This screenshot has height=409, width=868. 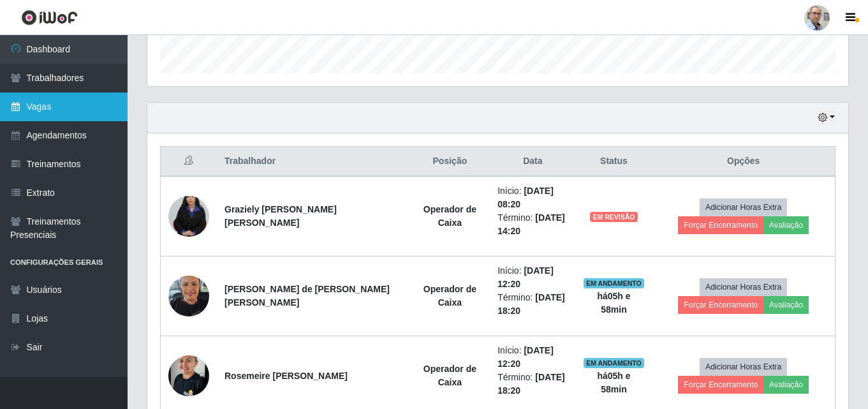 What do you see at coordinates (313, 161) in the screenshot?
I see `th: Trabalhador` at bounding box center [313, 161].